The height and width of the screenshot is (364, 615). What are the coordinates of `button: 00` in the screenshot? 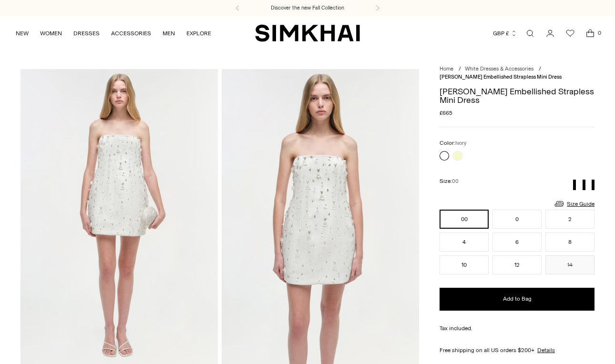 It's located at (464, 219).